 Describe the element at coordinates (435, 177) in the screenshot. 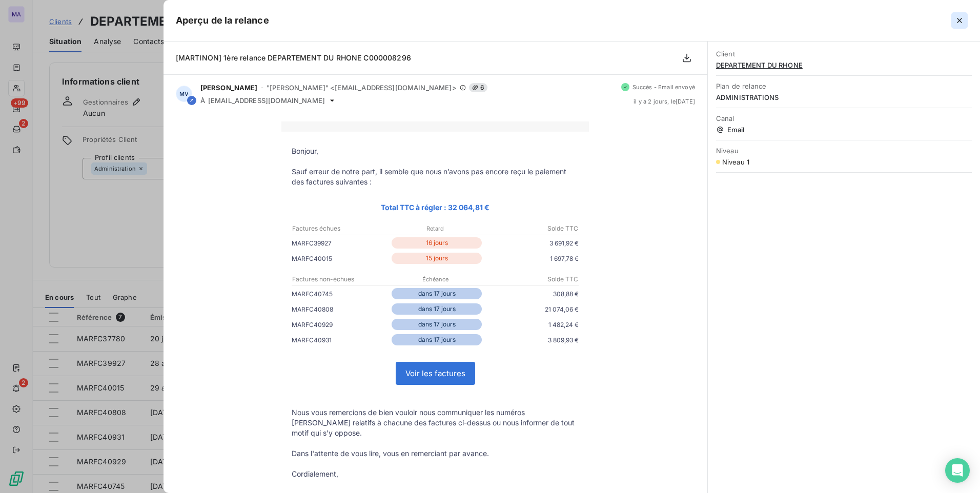

I see `p: Sauf erreur de notre part, il semble que nous n’avons pas encore reçu le paiement des factures su...` at that location.